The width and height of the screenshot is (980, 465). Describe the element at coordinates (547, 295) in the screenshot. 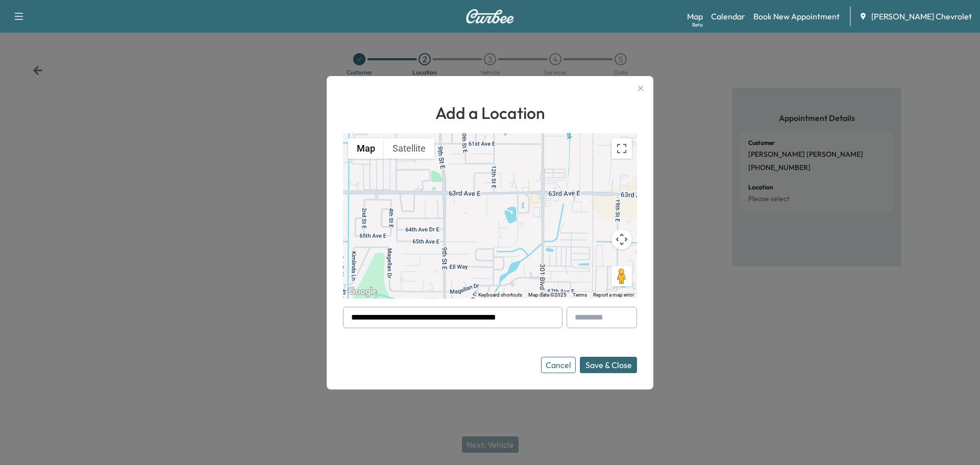

I see `span: Map data ©2025` at that location.